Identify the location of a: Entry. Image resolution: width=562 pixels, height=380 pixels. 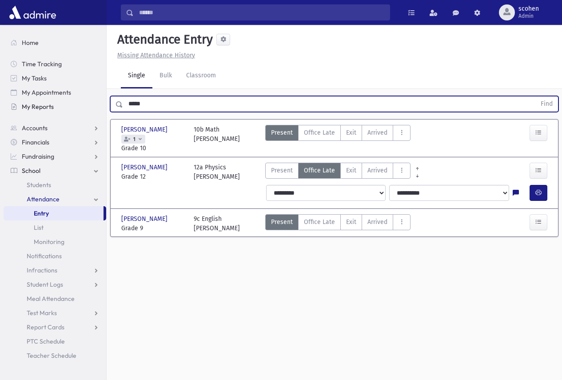
(53, 213).